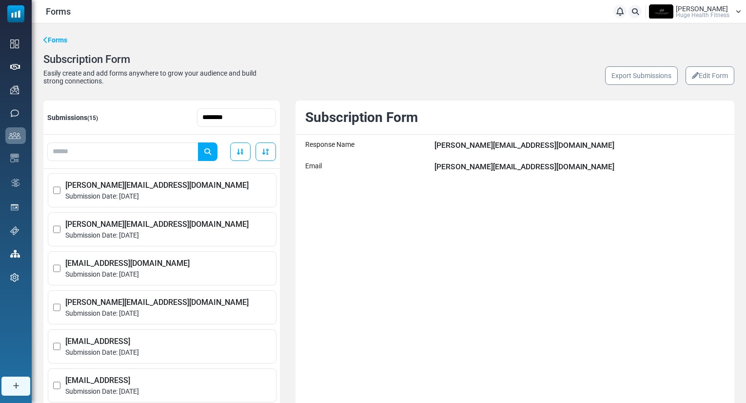  Describe the element at coordinates (15, 231) in the screenshot. I see `img: support-icon.svg` at that location.